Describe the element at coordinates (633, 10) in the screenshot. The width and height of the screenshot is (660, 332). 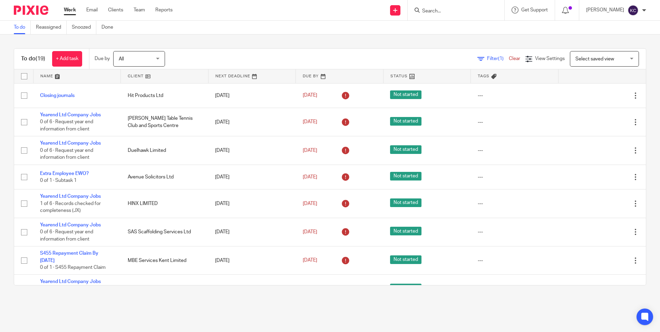
I see `img: svg%3E` at that location.